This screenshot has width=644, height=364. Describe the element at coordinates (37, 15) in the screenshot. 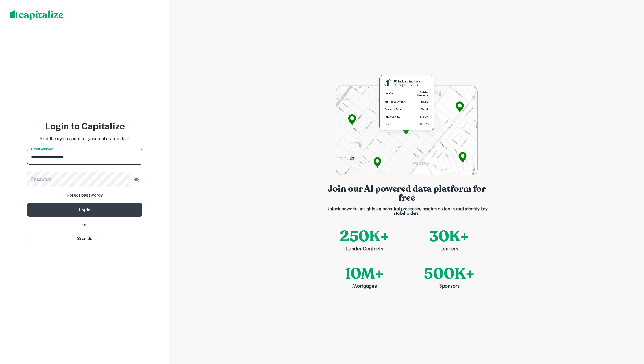

I see `img: capitalize-logo.png` at that location.